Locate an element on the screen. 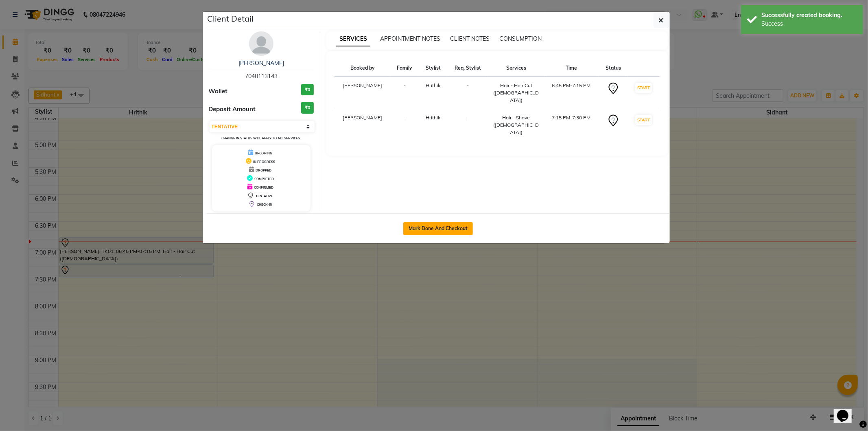 The width and height of the screenshot is (868, 431). span: CHECK-IN is located at coordinates (265, 205).